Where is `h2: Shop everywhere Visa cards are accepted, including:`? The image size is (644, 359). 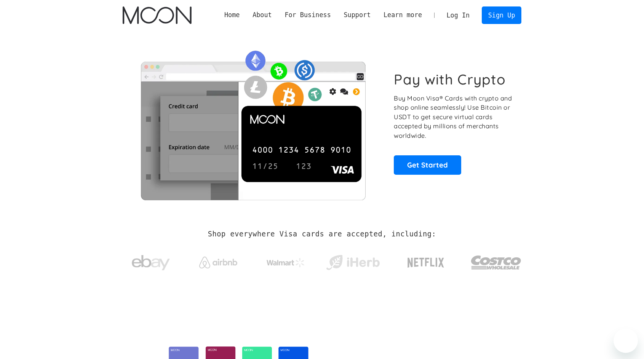
h2: Shop everywhere Visa cards are accepted, including: is located at coordinates (322, 234).